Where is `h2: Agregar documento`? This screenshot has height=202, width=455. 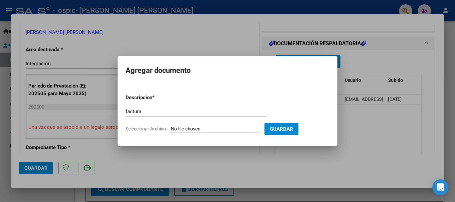 h2: Agregar documento is located at coordinates (228, 71).